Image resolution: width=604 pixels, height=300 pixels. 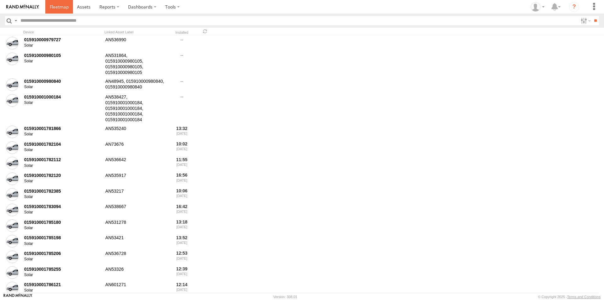 What do you see at coordinates (63, 81) in the screenshot?
I see `div: 015910000980840` at bounding box center [63, 81].